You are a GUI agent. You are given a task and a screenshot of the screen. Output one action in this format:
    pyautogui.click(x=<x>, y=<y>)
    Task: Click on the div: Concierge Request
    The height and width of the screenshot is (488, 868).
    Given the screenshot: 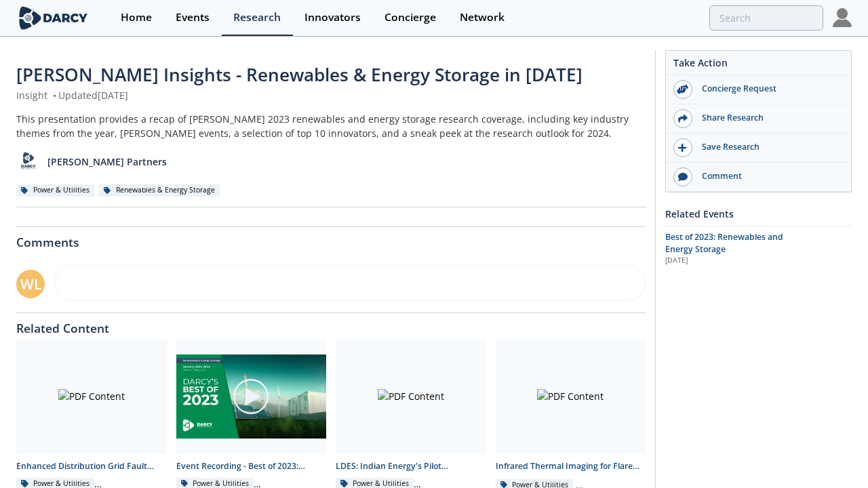 What is the action you would take?
    pyautogui.click(x=768, y=88)
    